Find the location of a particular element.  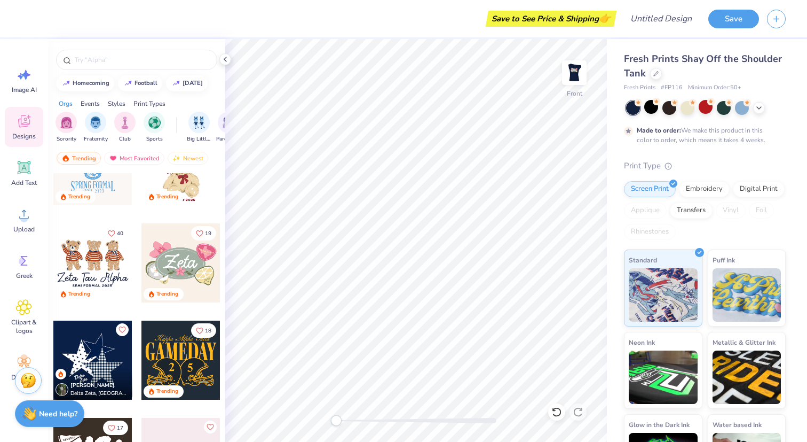

img: Sports Image is located at coordinates (154, 122).